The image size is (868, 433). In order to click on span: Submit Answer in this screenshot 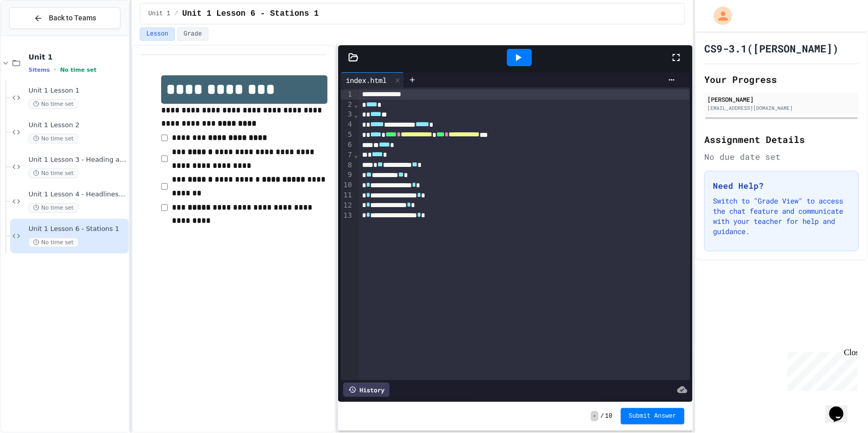, I will do `click(653, 416)`.